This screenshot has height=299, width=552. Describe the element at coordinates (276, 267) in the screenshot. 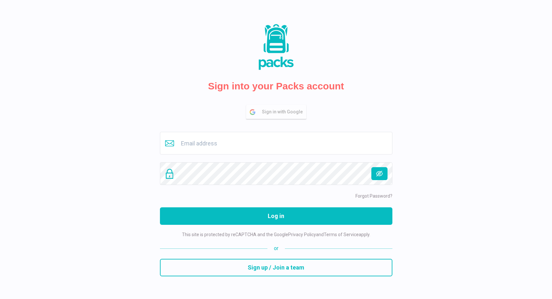

I see `button: Sign up / Join a team` at that location.